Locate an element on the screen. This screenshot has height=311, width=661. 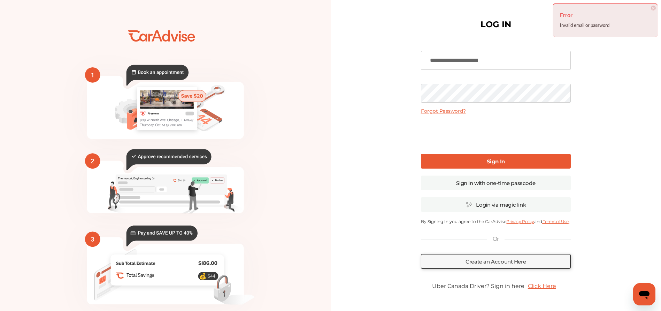
div: Invalid email or password is located at coordinates (605, 25).